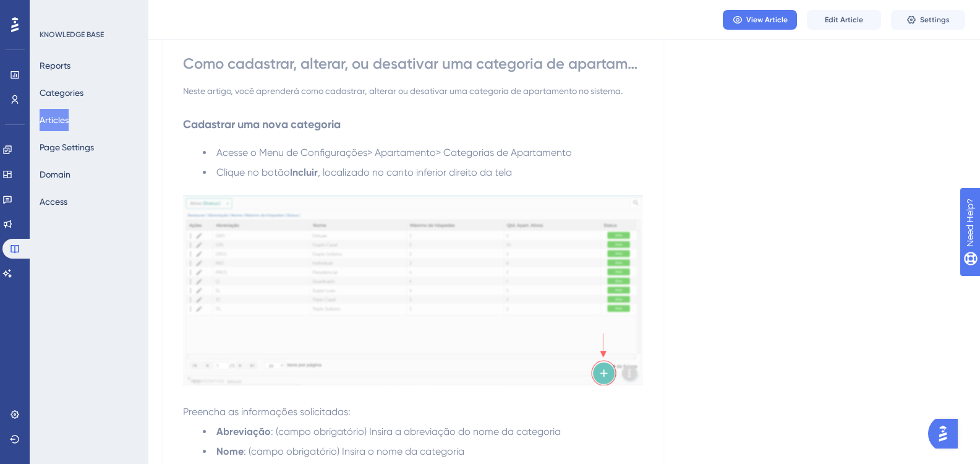 This screenshot has width=980, height=464. What do you see at coordinates (303, 172) in the screenshot?
I see `strong: Incluir` at bounding box center [303, 172].